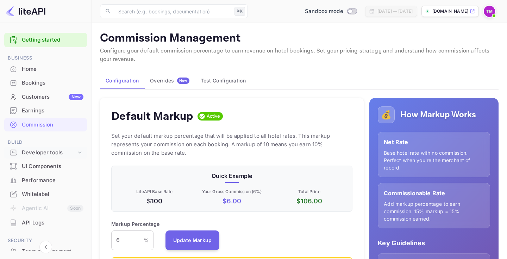 This screenshot has width=507, height=259. I want to click on a: Home, so click(45, 69).